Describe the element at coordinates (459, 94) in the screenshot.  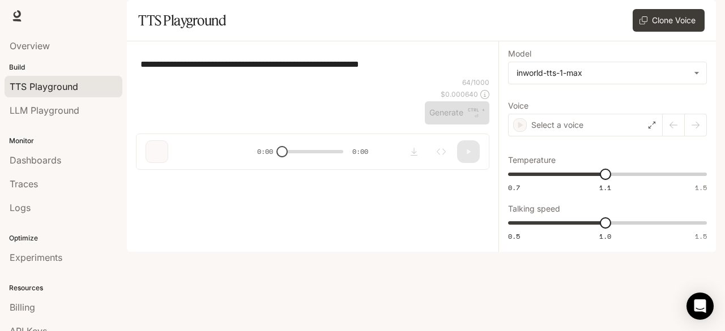
I see `p: $ 0.000640` at that location.